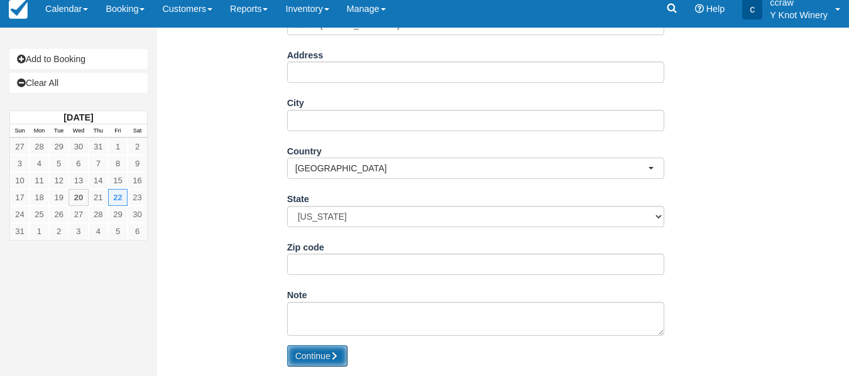 The image size is (849, 376). I want to click on a: 22, so click(117, 197).